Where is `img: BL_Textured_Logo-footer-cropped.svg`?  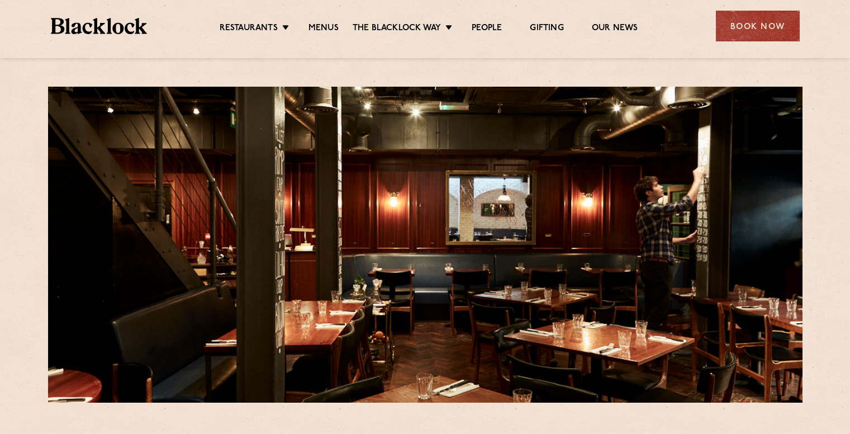 img: BL_Textured_Logo-footer-cropped.svg is located at coordinates (99, 26).